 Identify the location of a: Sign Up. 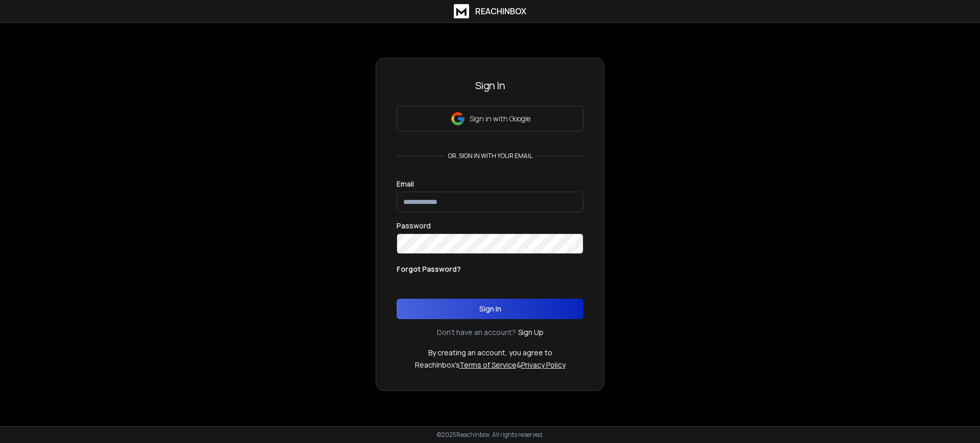
(531, 333).